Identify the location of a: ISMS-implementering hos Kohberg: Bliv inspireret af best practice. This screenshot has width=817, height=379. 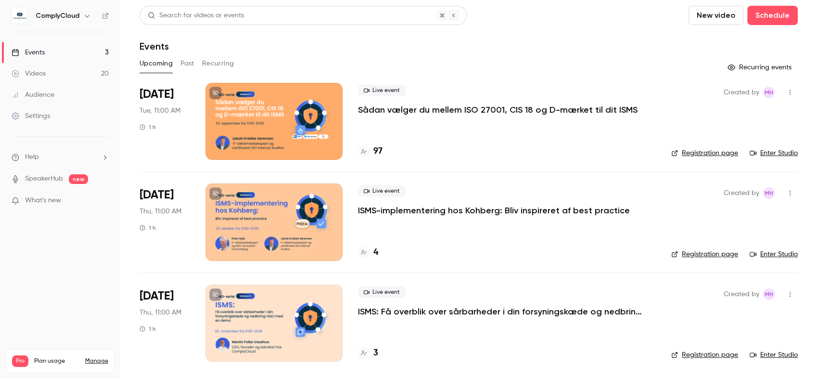
(494, 210).